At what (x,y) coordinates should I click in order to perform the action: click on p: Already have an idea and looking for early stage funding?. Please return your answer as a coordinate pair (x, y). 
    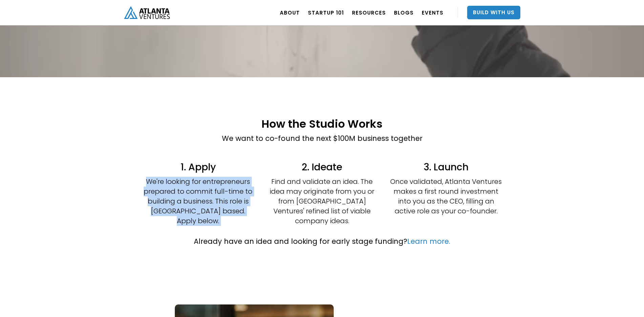
    Looking at the image, I should click on (322, 241).